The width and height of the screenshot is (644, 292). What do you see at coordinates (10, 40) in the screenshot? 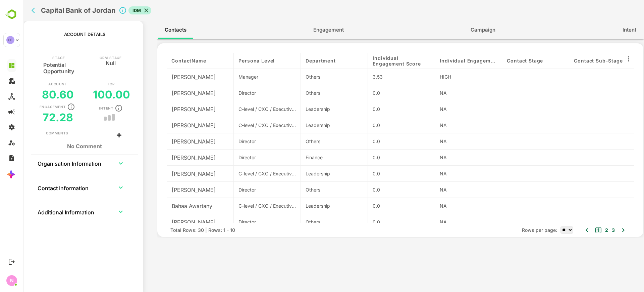
I see `div: LE` at bounding box center [10, 40].